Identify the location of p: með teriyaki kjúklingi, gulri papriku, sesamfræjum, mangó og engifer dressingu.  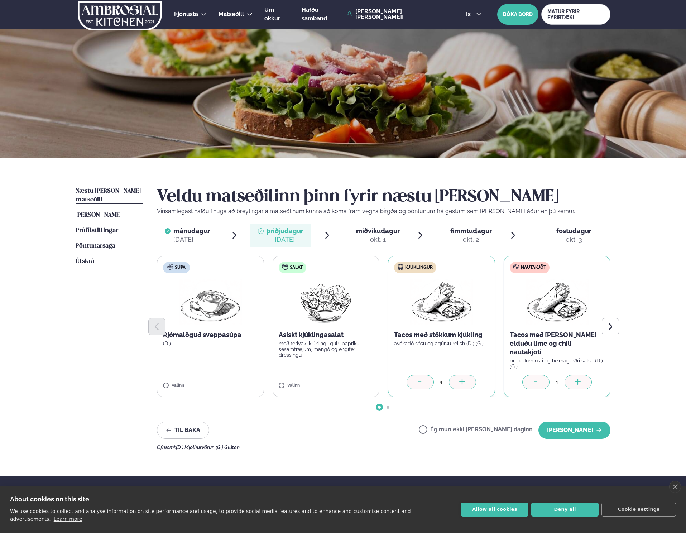
(326, 349).